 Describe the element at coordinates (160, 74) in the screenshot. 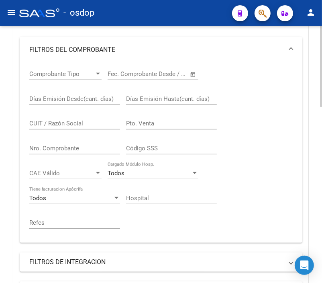

I see `input: End date` at that location.